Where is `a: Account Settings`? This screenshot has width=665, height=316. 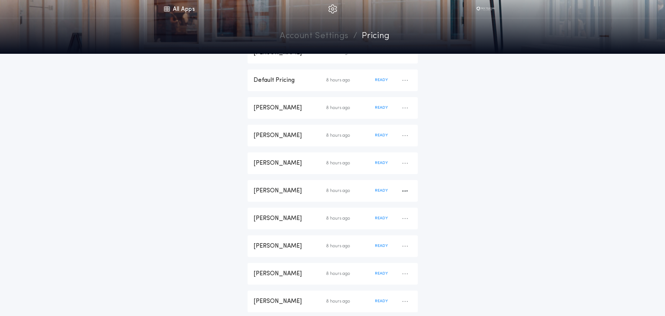
a: Account Settings is located at coordinates (314, 36).